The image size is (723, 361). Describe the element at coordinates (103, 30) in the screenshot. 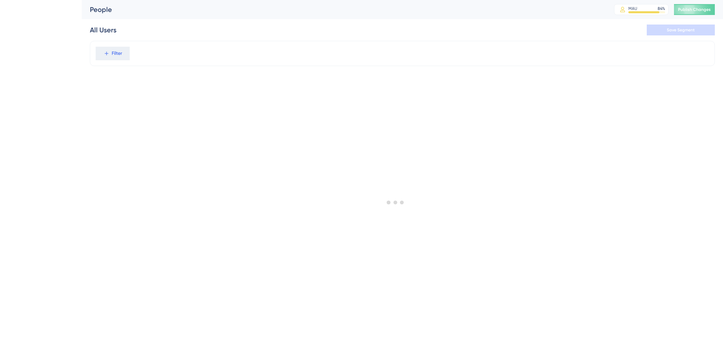

I see `div: All Users` at that location.